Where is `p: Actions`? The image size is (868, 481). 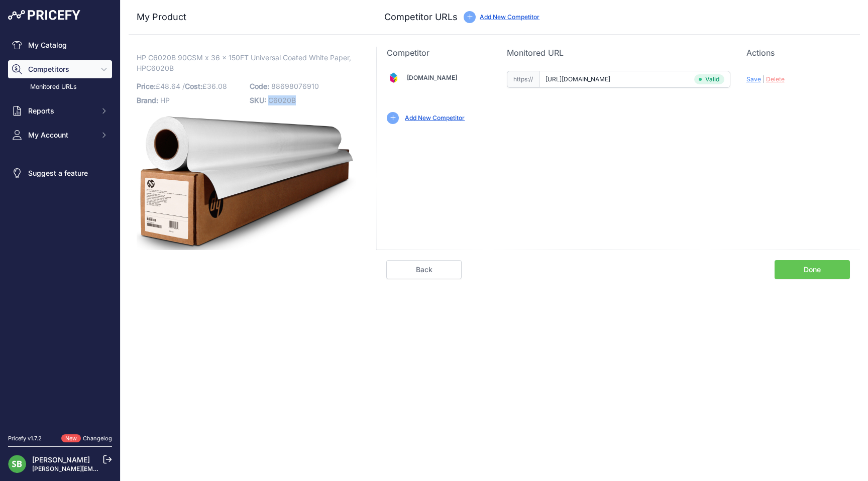
p: Actions is located at coordinates (798, 53).